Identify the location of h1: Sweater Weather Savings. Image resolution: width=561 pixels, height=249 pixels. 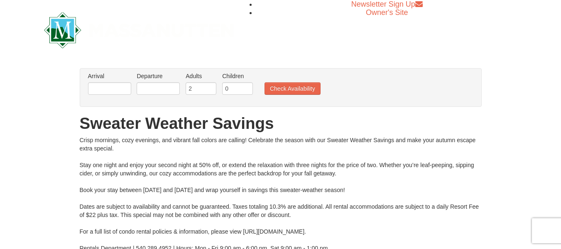
(281, 123).